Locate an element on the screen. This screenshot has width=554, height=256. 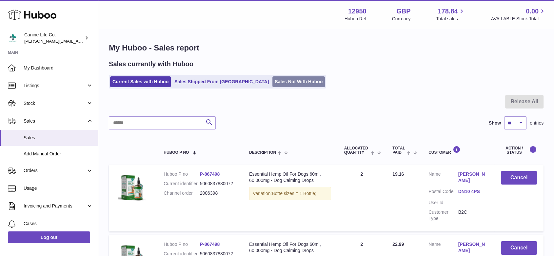
strong: GBP is located at coordinates (403, 11).